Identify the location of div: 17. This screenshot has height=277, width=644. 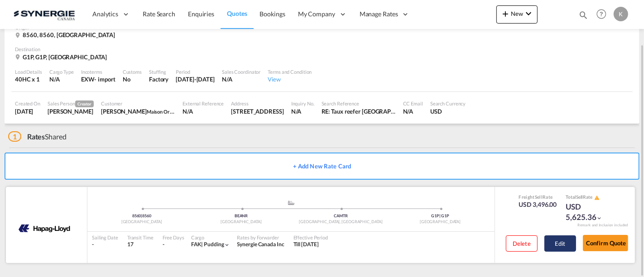
(140, 245).